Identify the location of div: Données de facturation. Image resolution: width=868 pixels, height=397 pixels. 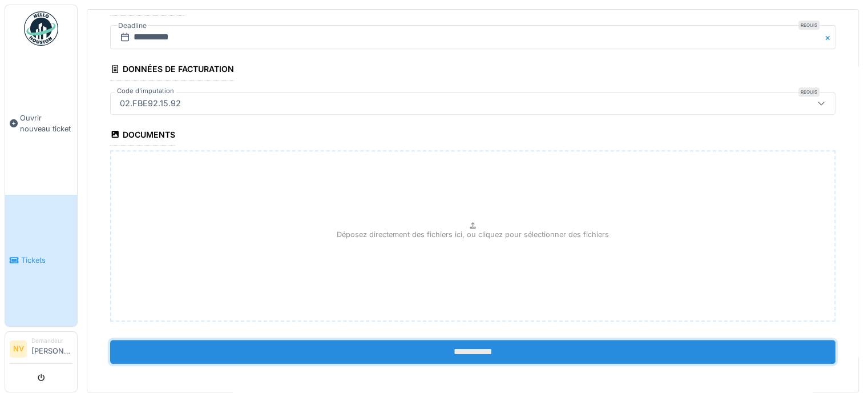
(172, 70).